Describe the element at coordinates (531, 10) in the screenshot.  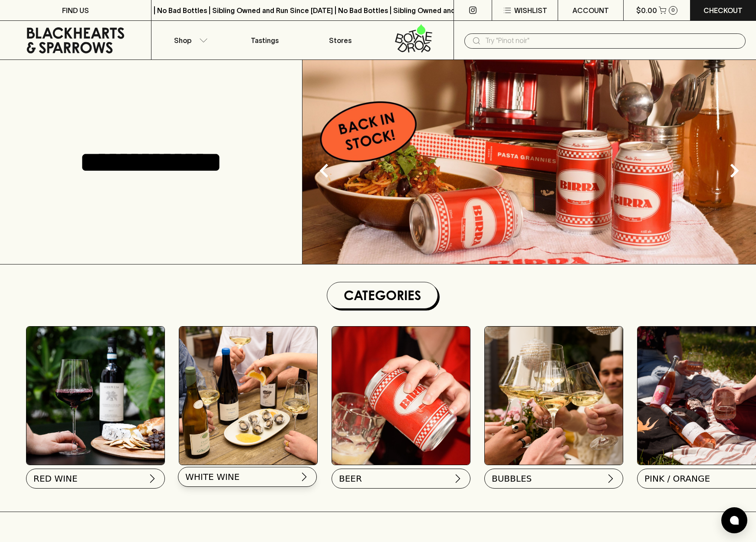
I see `p: Wishlist` at that location.